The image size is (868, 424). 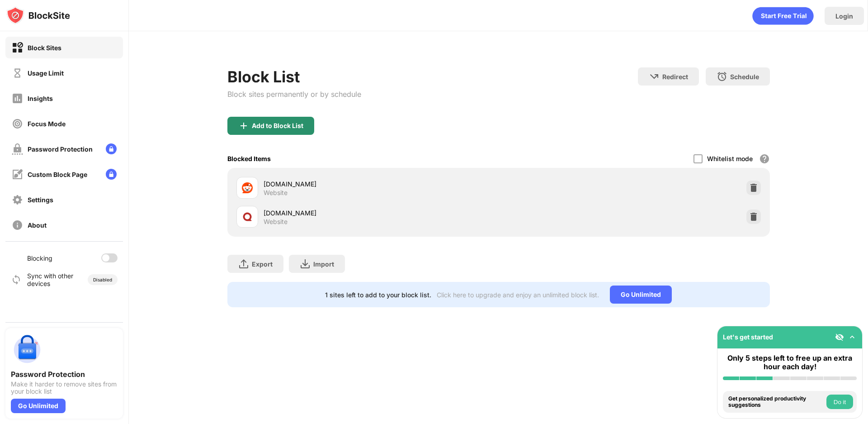 What do you see at coordinates (262, 264) in the screenshot?
I see `div: Export` at bounding box center [262, 264].